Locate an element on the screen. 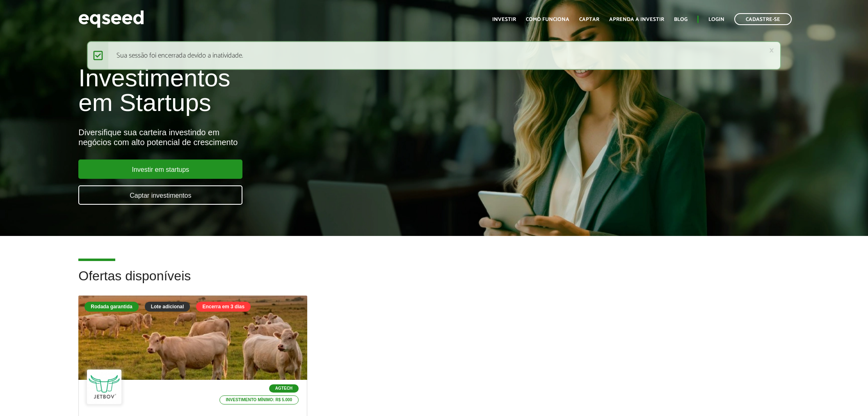 The image size is (868, 416). a: Captar is located at coordinates (589, 20).